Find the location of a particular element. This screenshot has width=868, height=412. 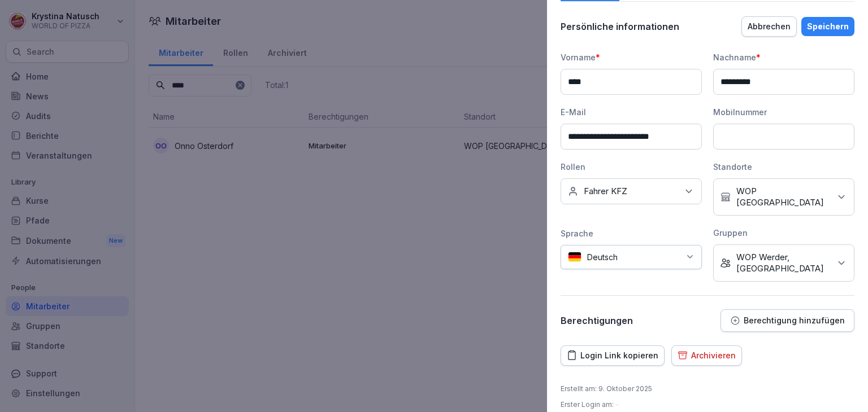

div: Vorname is located at coordinates (631, 57).